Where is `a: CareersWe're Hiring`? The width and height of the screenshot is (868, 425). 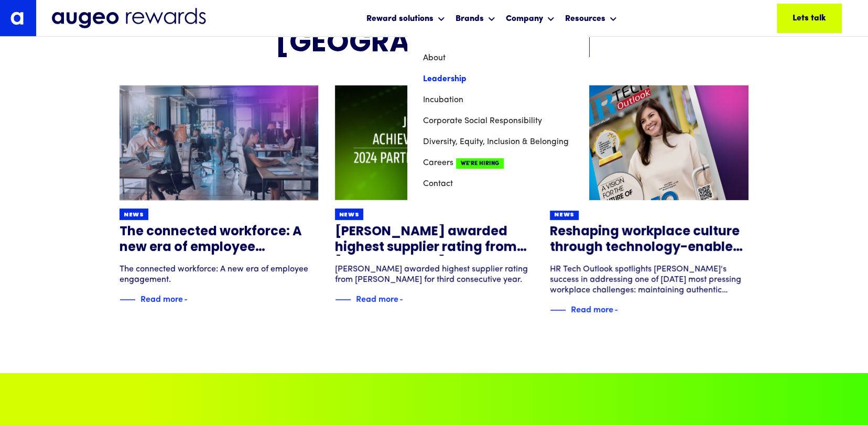 a: CareersWe're Hiring is located at coordinates (498, 163).